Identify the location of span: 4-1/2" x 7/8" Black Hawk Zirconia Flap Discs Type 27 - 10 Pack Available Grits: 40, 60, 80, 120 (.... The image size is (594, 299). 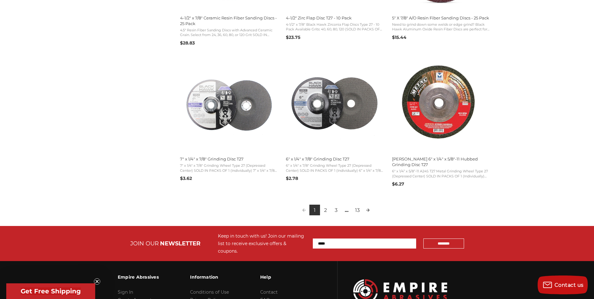
(335, 27).